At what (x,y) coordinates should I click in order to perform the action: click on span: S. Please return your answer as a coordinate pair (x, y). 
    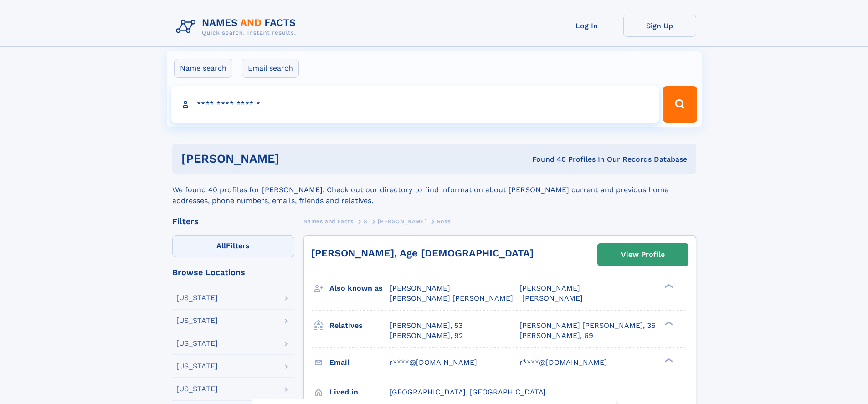
    Looking at the image, I should click on (366, 221).